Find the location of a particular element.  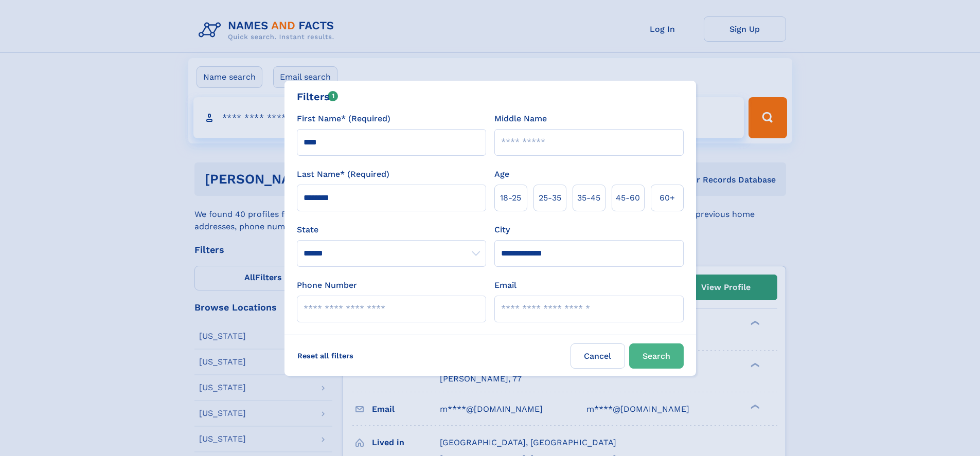

label: Last Name* (Required) is located at coordinates (343, 174).